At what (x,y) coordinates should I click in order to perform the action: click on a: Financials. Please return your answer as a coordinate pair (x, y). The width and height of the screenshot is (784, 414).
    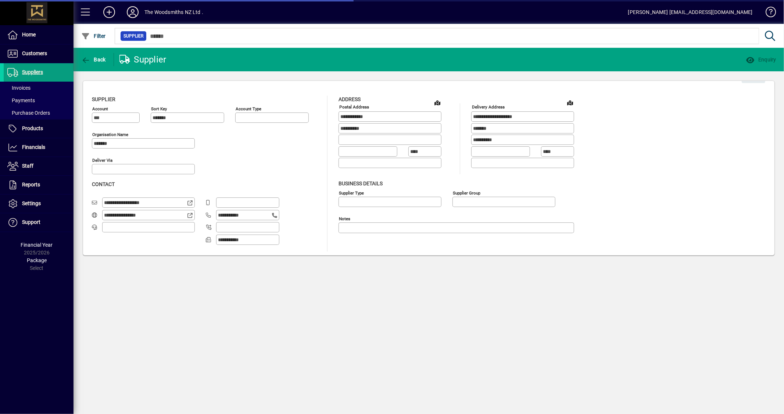
    Looking at the image, I should click on (39, 147).